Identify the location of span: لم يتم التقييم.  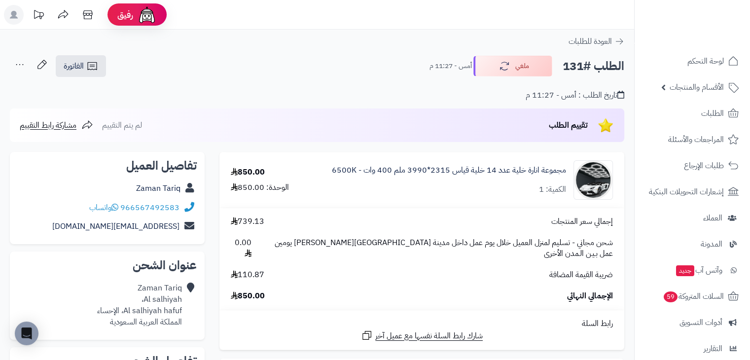
(122, 125).